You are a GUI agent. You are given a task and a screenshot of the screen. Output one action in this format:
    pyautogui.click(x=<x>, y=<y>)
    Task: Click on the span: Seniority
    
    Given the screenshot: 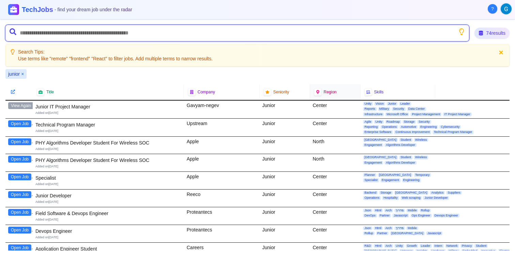 What is the action you would take?
    pyautogui.click(x=281, y=92)
    